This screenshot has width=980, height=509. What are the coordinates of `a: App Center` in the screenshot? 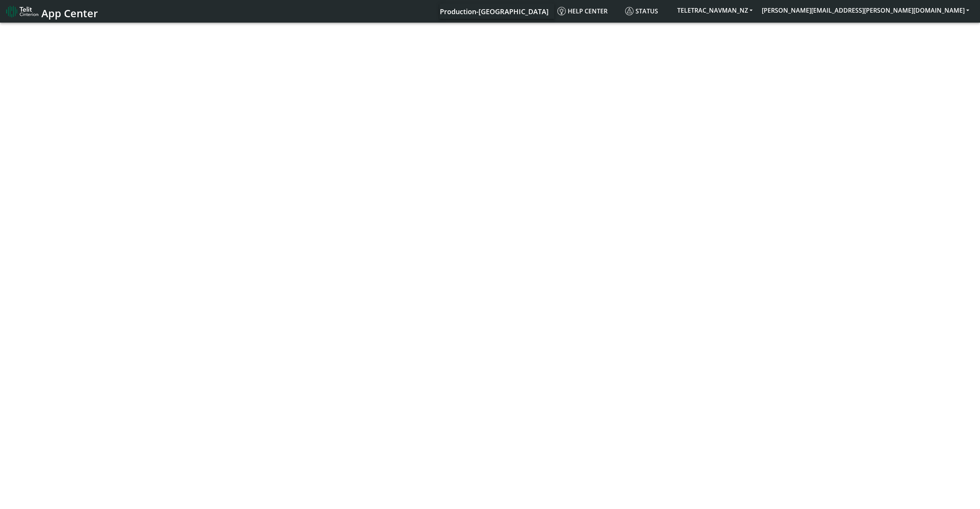 It's located at (51, 11).